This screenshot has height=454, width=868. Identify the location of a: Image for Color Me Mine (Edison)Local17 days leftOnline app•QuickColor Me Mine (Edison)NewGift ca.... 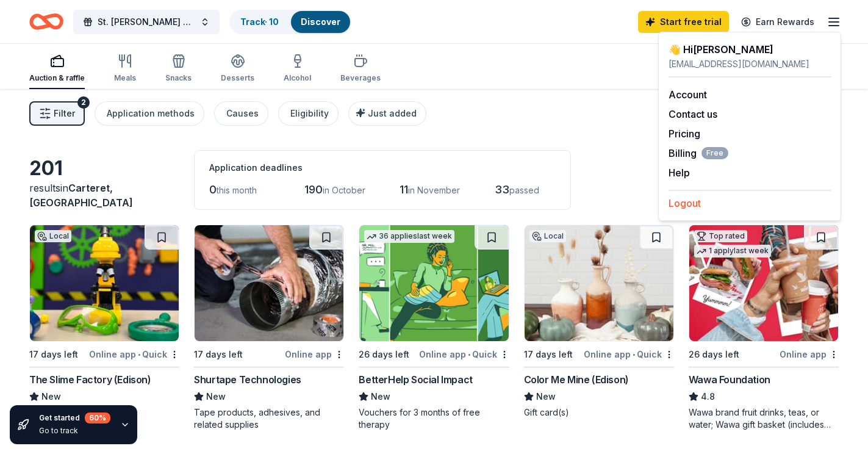
(599, 322).